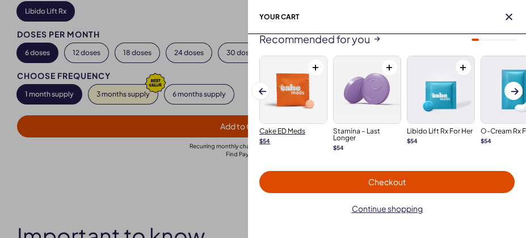 This screenshot has width=526, height=238. Describe the element at coordinates (387, 208) in the screenshot. I see `button: Continue shopping` at that location.